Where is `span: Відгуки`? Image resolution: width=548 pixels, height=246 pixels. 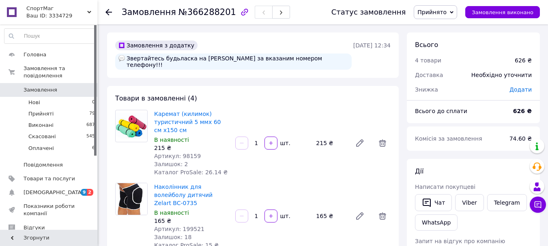
span: Відгуки is located at coordinates (34, 228).